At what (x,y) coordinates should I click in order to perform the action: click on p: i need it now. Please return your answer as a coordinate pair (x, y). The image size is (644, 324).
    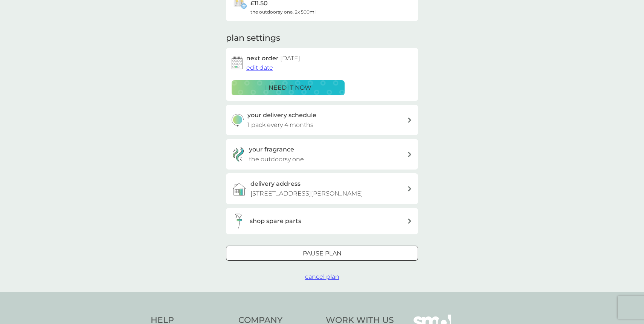
    Looking at the image, I should click on (288, 88).